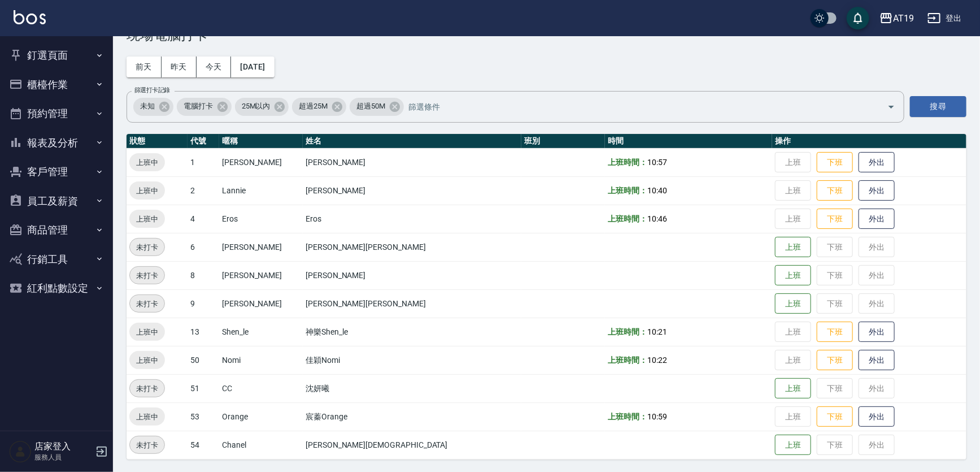 Image resolution: width=980 pixels, height=472 pixels. What do you see at coordinates (147, 106) in the screenshot?
I see `span: 未知` at bounding box center [147, 106].